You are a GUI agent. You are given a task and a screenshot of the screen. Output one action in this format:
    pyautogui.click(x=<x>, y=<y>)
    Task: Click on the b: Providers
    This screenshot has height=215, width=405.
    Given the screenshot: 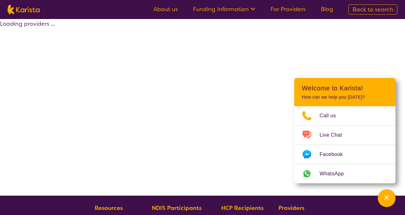 What is the action you would take?
    pyautogui.click(x=291, y=208)
    